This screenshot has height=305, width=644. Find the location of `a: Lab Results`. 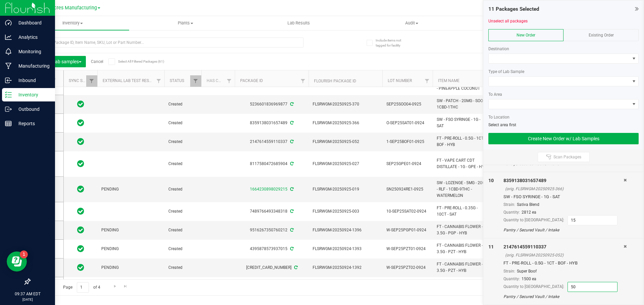

a: Lab Results is located at coordinates (298, 23).